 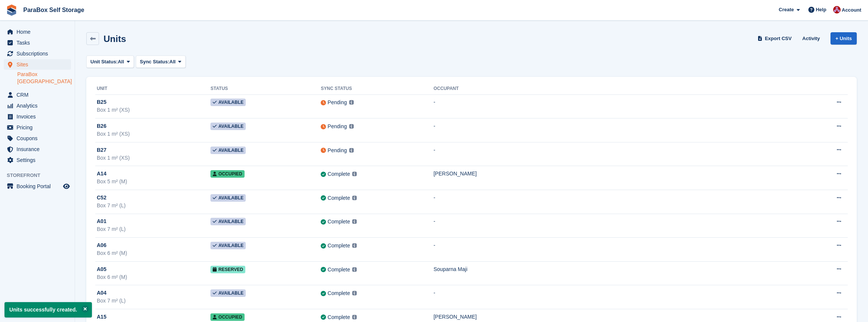 I want to click on p: Units successfully created., so click(x=48, y=309).